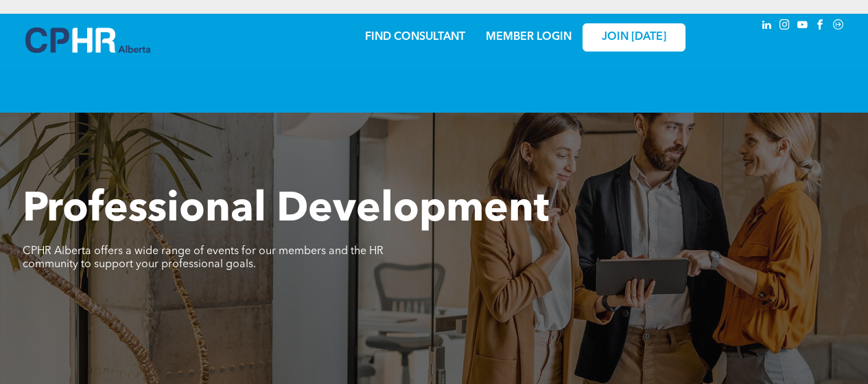  What do you see at coordinates (821, 26) in the screenshot?
I see `a: facebook` at bounding box center [821, 26].